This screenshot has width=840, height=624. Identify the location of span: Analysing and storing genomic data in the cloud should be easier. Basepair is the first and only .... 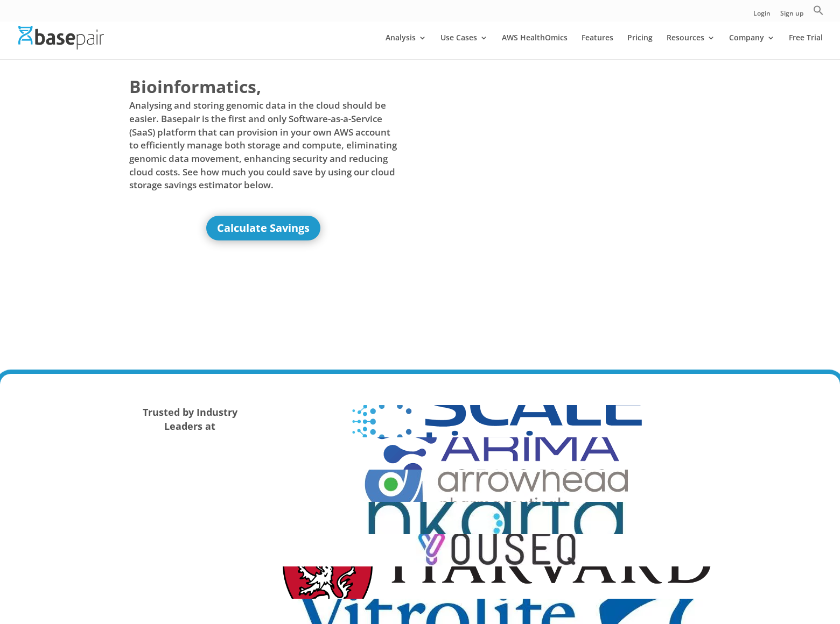
(263, 146).